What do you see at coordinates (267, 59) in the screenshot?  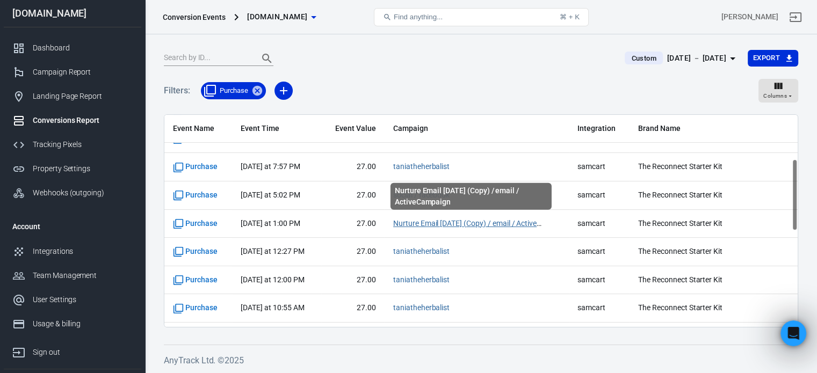 I see `button: Search` at bounding box center [267, 59].